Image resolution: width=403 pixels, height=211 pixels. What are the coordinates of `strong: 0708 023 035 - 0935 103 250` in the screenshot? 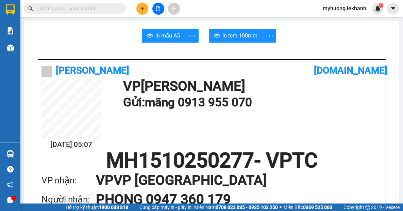 It's located at (247, 207).